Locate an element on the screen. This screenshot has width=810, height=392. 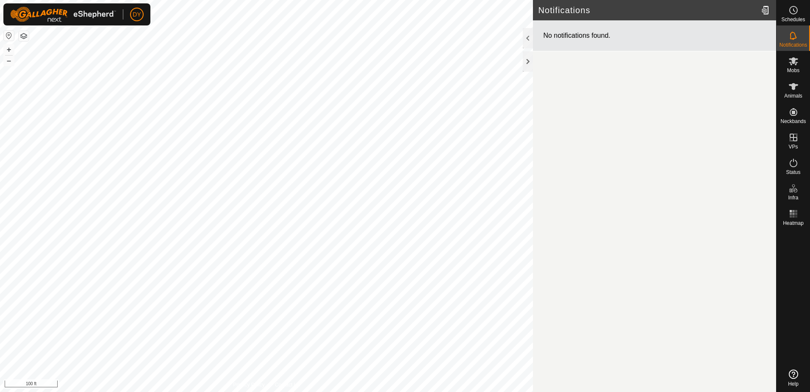
img: Gallagher Logo is located at coordinates (63, 14).